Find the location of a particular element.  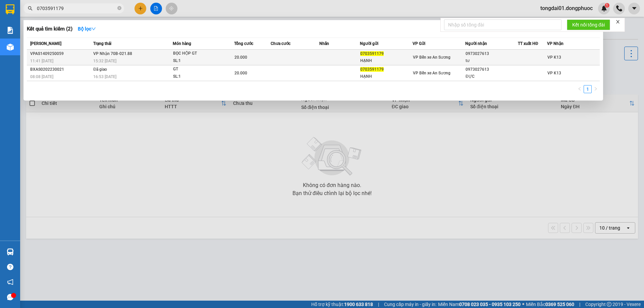

span: message is located at coordinates (10, 297).